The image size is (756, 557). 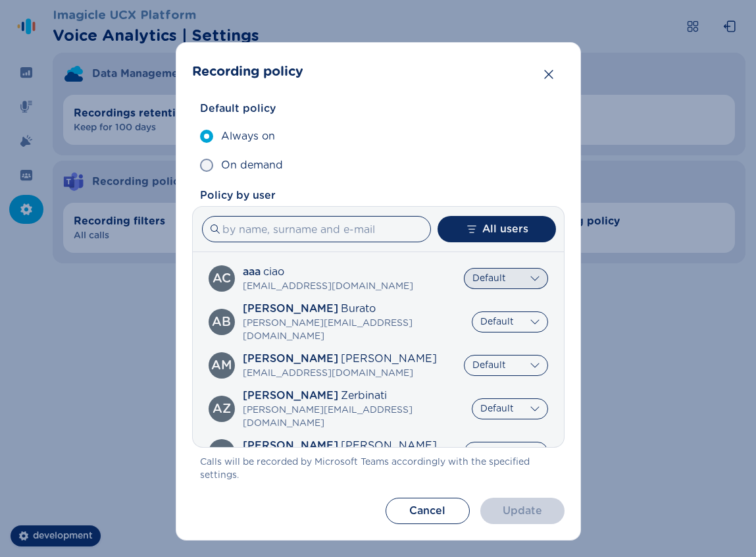 I want to click on span: On demand, so click(x=252, y=166).